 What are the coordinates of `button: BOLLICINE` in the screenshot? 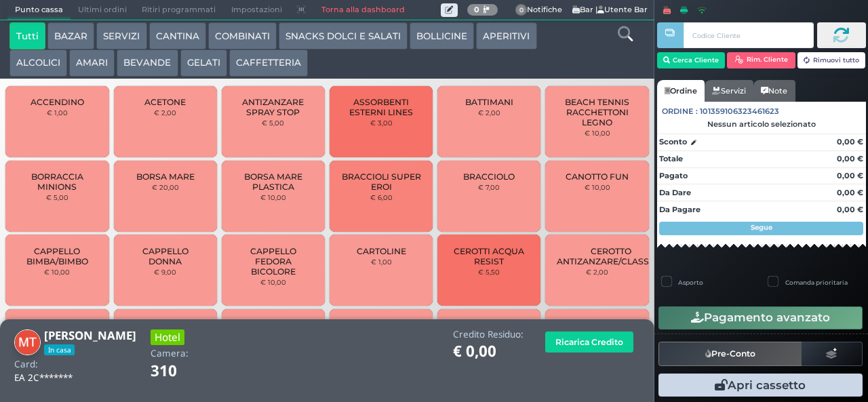 It's located at (441, 36).